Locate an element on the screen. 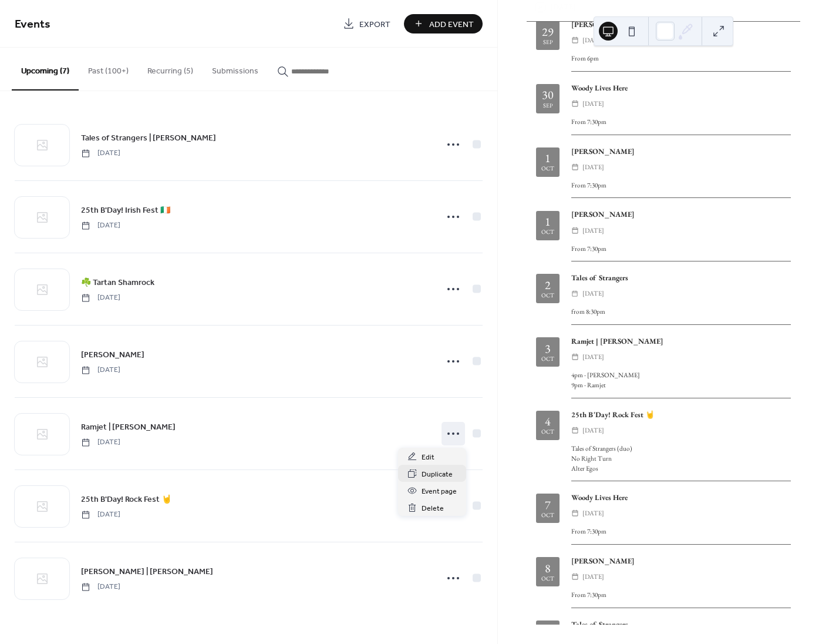 The width and height of the screenshot is (829, 644). div: 8 is located at coordinates (548, 568).